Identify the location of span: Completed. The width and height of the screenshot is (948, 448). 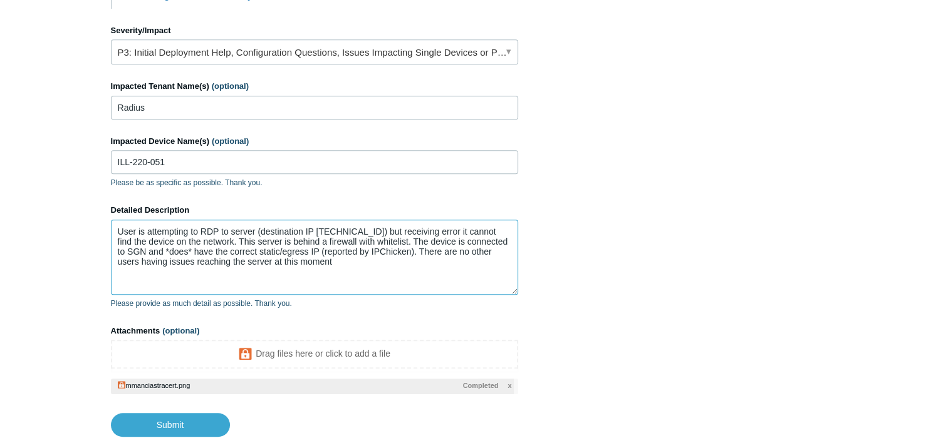
(480, 386).